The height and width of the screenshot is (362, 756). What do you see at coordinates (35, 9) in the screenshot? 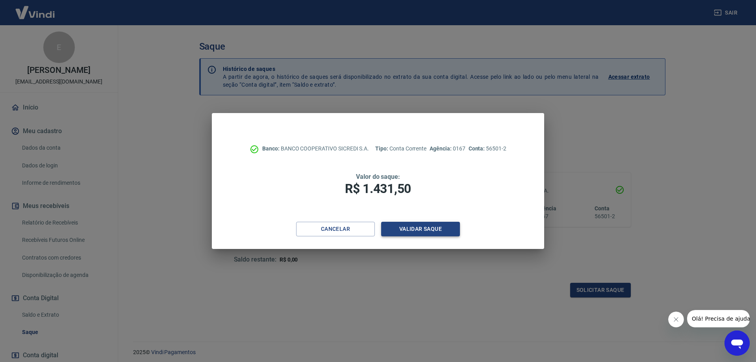
I see `span: Olá! Precisa de ajuda?` at bounding box center [35, 9].